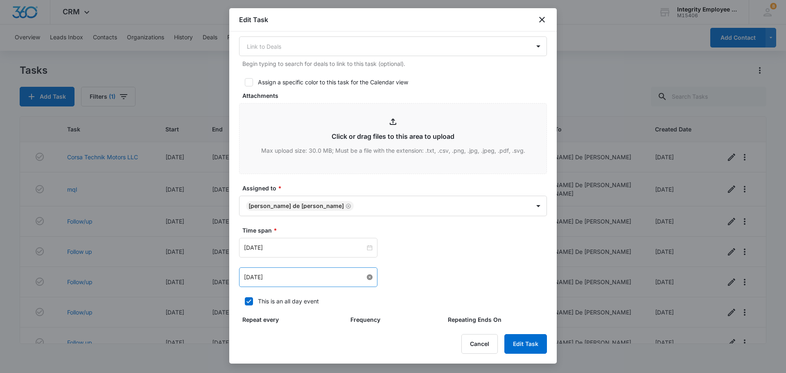  What do you see at coordinates (525, 344) in the screenshot?
I see `button: Edit Task` at bounding box center [525, 344].